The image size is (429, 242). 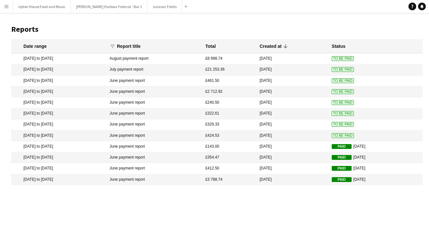 What do you see at coordinates (229, 59) in the screenshot?
I see `mat-cell: £8 998.74` at bounding box center [229, 59].